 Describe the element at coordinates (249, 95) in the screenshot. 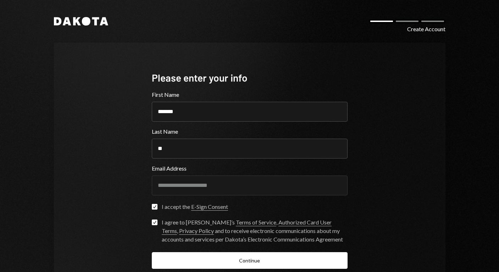

I see `label: First Name` at that location.